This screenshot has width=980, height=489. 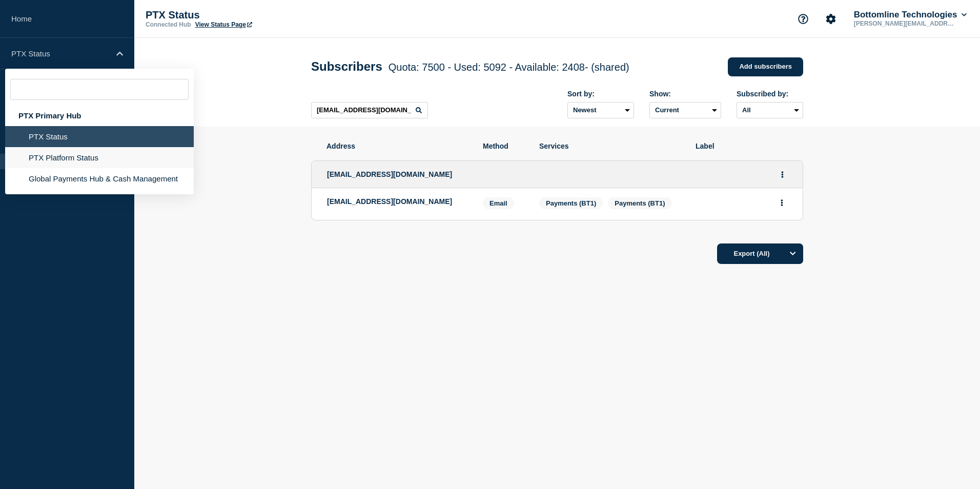 I want to click on span: Label, so click(x=742, y=147).